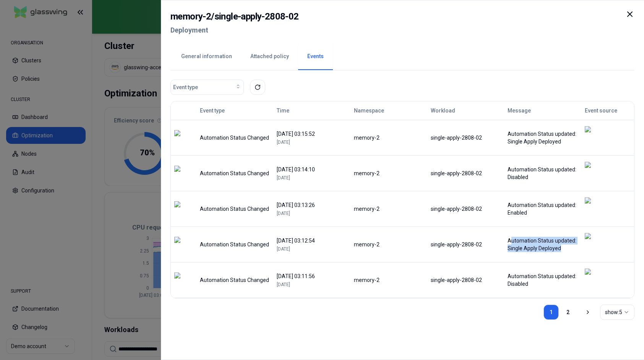 This screenshot has width=644, height=360. I want to click on button: Attached policy, so click(269, 57).